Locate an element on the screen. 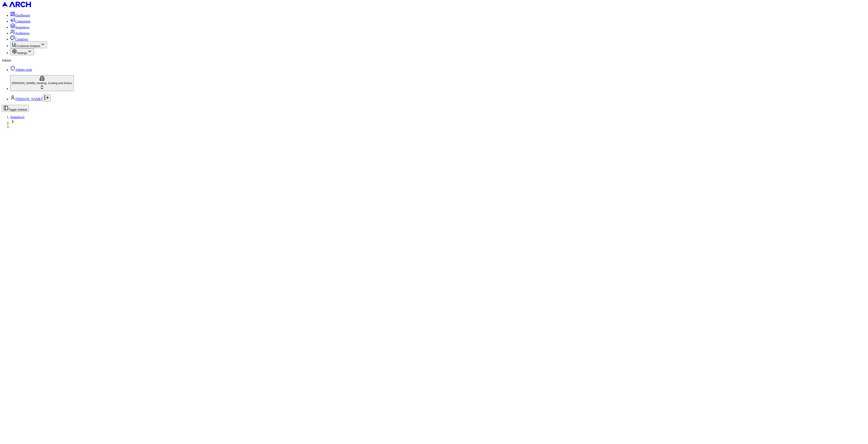 This screenshot has height=444, width=868. a: Campaigns is located at coordinates (20, 21).